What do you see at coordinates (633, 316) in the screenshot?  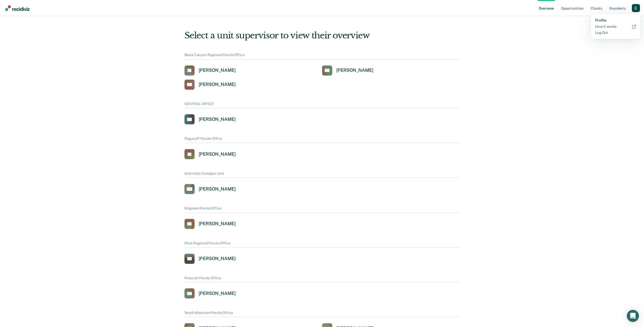 I see `div: Open Intercom Messenger` at bounding box center [633, 316].